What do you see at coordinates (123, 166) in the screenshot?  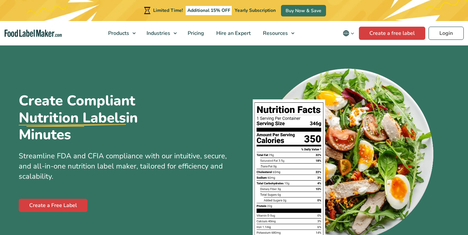 I see `span: Streamline FDA and CFIA compliance with our intuitive, secure, and all-in-one nutrition label mak...` at bounding box center [123, 166].